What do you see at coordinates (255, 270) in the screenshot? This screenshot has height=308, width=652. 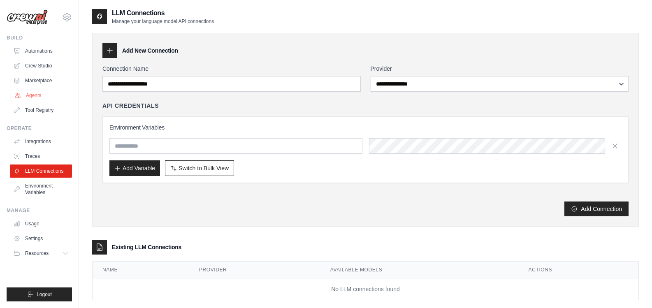 I see `th: Provider` at bounding box center [255, 270].